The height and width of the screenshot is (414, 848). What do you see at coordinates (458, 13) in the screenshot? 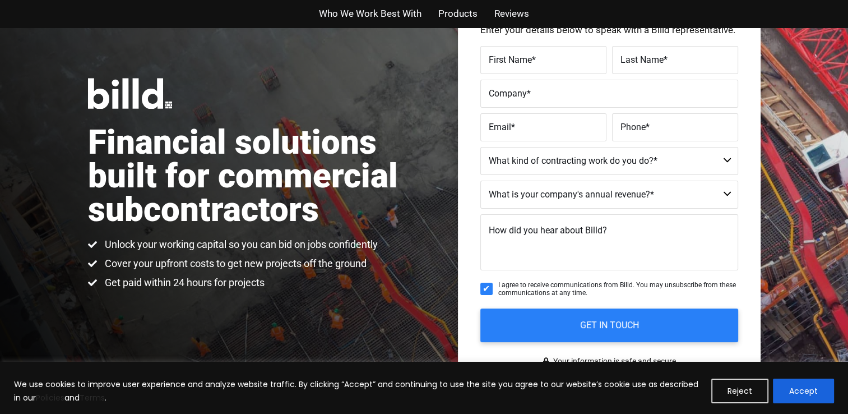
I see `a: Products` at bounding box center [458, 13].